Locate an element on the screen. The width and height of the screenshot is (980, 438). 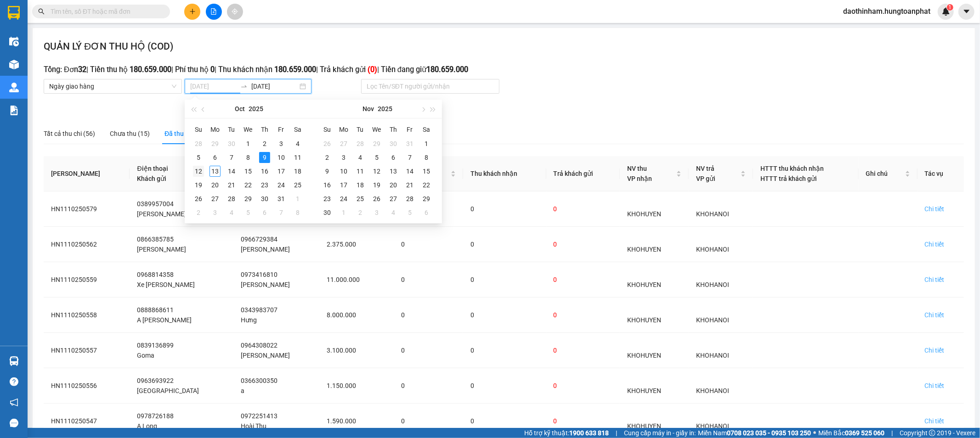
span: Điện thoại is located at coordinates (152, 169).